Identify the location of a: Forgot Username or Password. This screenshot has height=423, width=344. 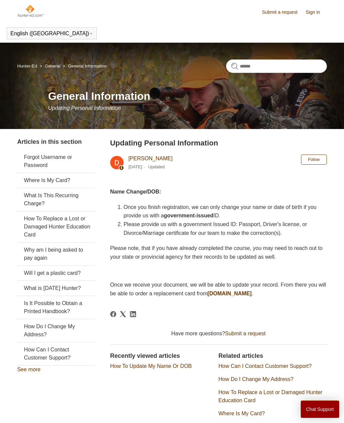
(56, 161).